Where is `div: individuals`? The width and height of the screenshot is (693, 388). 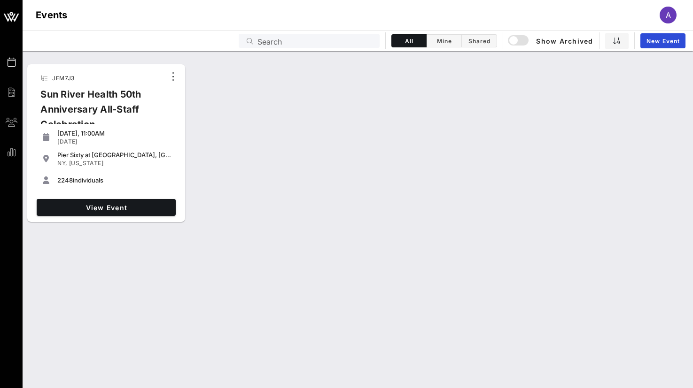
div: individuals is located at coordinates (115, 180).